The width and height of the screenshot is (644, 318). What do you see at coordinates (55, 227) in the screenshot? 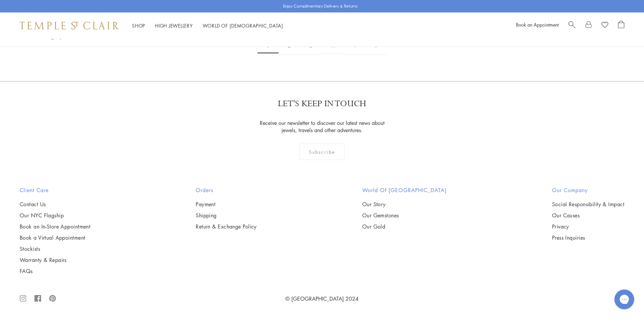
I see `a: Book an In-Store Appointment` at bounding box center [55, 227].